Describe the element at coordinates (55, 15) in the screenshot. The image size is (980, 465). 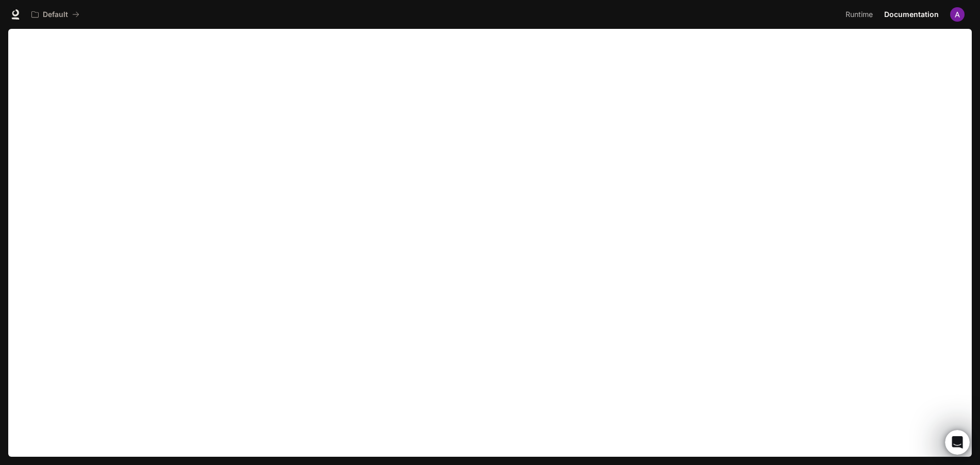
I see `button: All workspaces` at that location.